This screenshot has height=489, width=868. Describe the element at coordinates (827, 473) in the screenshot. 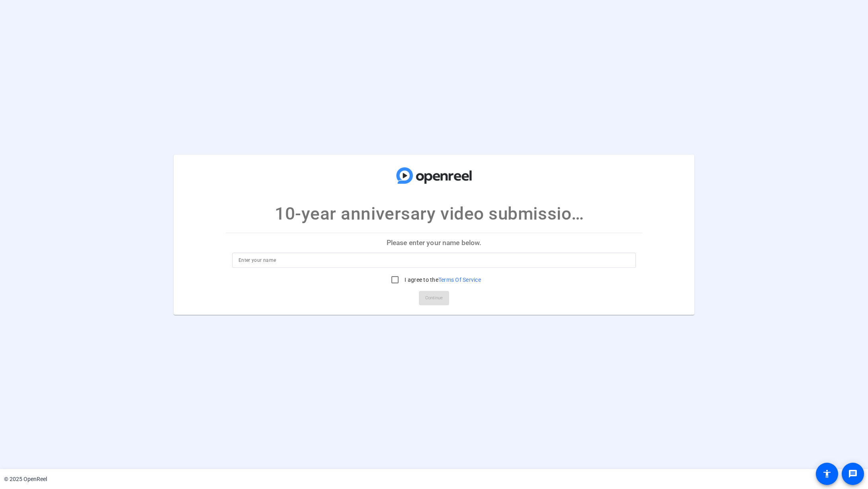

I see `mat-icon: accessibility` at that location.